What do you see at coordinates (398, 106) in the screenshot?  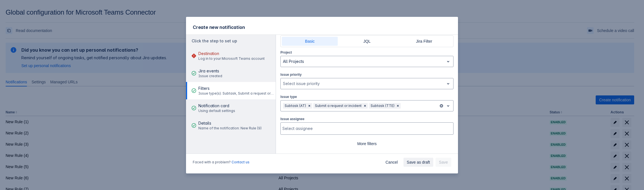 I see `div: Remove Subtask (TTE)` at bounding box center [398, 106].